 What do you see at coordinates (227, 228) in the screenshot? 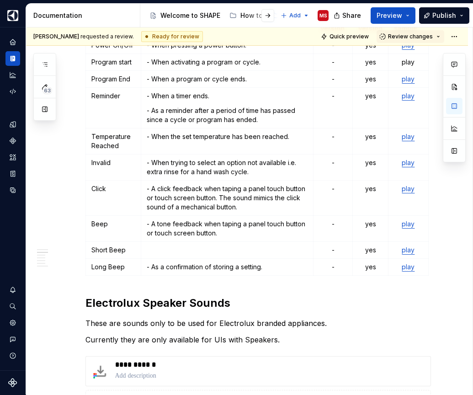
I see `p: - A tone feedback when taping a panel touch button or touch screen button.` at bounding box center [227, 228].